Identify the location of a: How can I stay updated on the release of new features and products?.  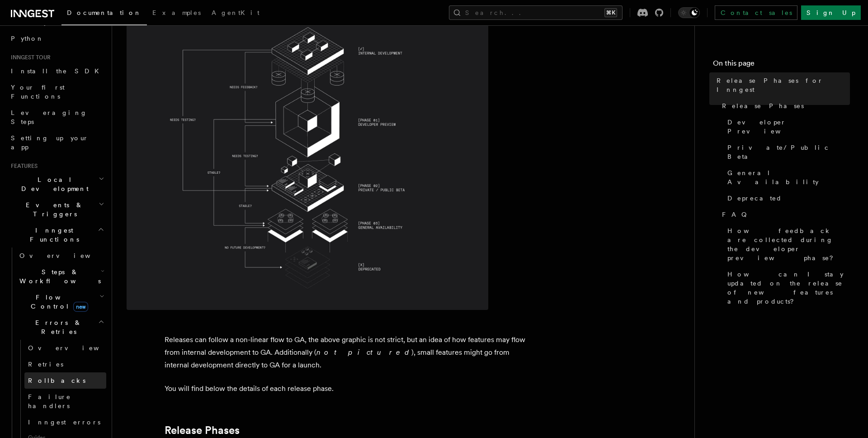
(786, 288).